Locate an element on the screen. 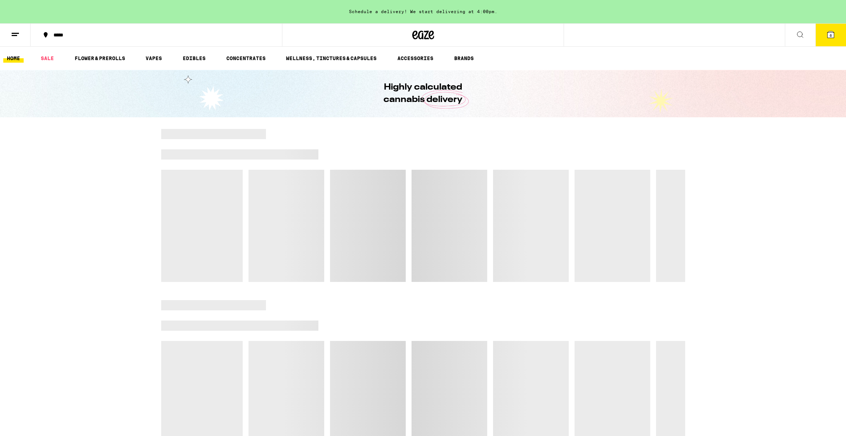  a: FLOWER & PREROLLS is located at coordinates (100, 58).